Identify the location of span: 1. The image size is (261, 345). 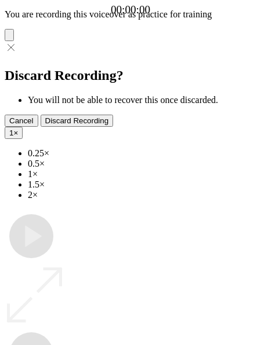
(11, 133).